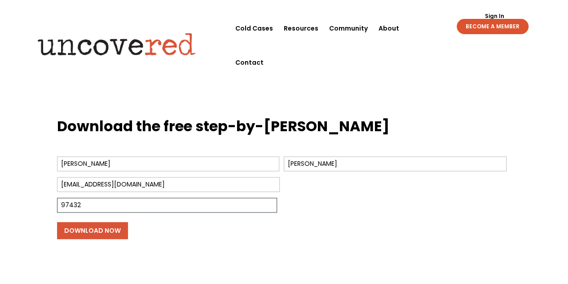 The image size is (568, 284). I want to click on img: Uncovered logo, so click(116, 44).